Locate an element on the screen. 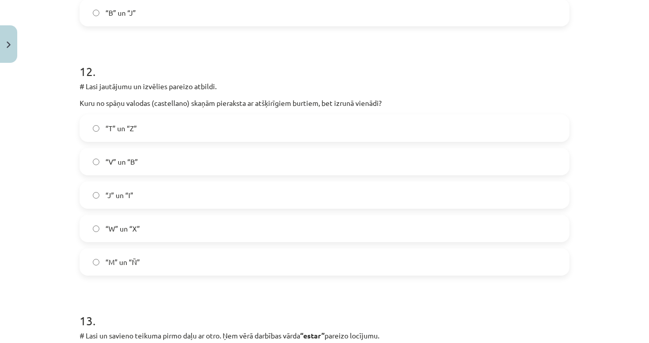 Image resolution: width=649 pixels, height=343 pixels. p: Kuru no spāņu valodas (castellano) skaņām pieraksta ar atšķirīgiem burtiem, bet izrunā vienādi? is located at coordinates (324, 103).